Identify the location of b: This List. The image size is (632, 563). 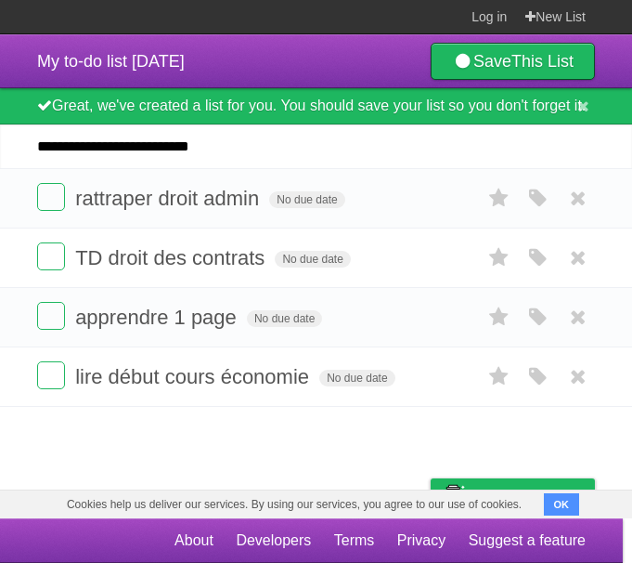
(542, 61).